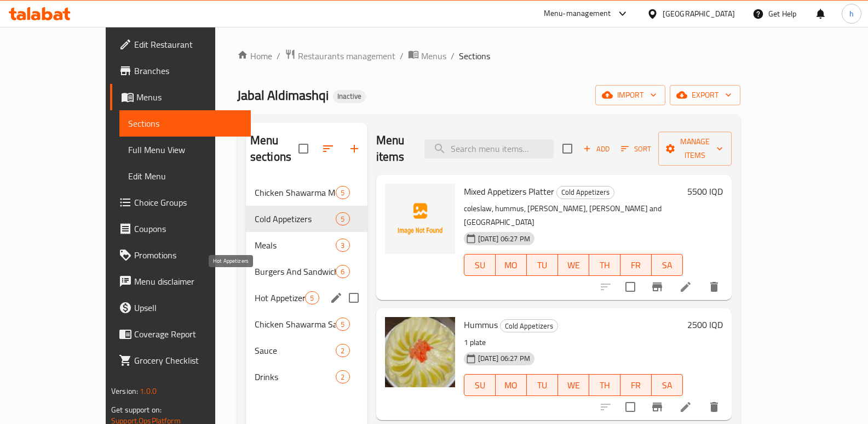  What do you see at coordinates (307, 324) in the screenshot?
I see `div: Chicken Shawarma Sandwiches5` at bounding box center [307, 324].